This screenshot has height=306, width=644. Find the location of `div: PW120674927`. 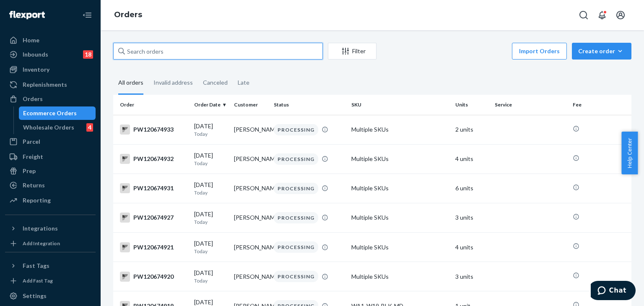

div: PW120674927 is located at coordinates (154, 218).